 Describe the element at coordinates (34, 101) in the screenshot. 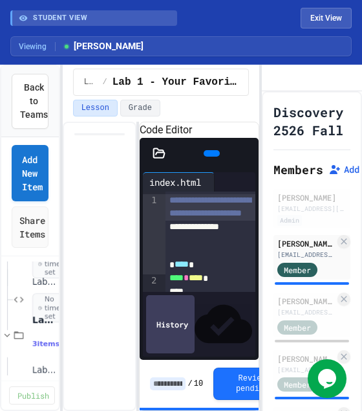

I see `span: Back to Teams` at that location.